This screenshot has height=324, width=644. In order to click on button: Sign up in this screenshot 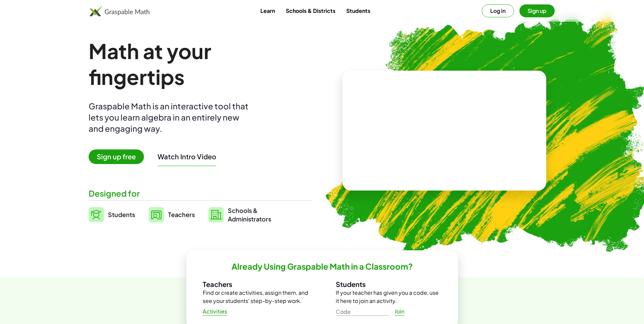, I will do `click(537, 11)`.